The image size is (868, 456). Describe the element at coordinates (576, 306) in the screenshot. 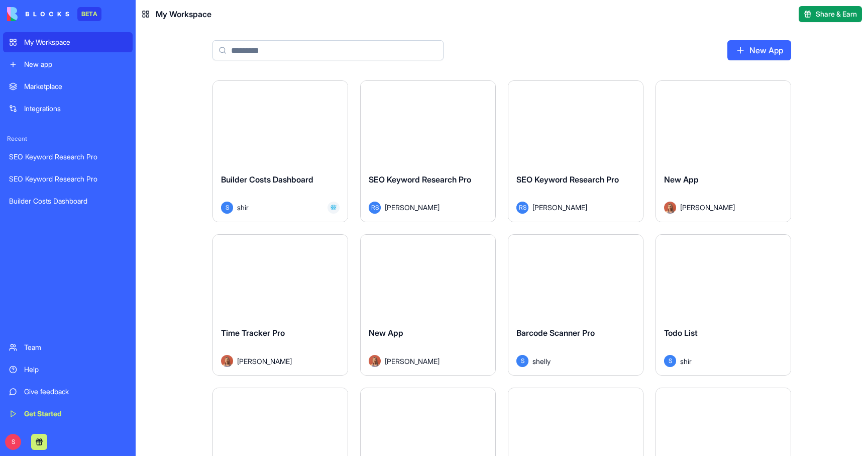

I see `a: Barcode Scanner ProSshelly` at that location.